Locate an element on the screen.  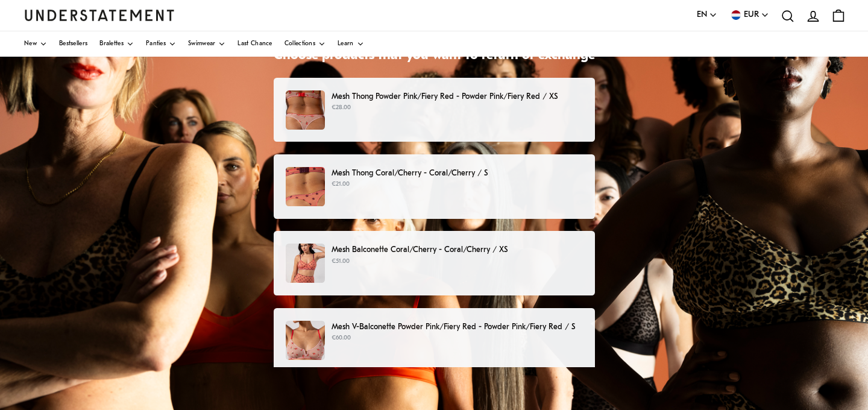
span: Panties is located at coordinates (155, 44).